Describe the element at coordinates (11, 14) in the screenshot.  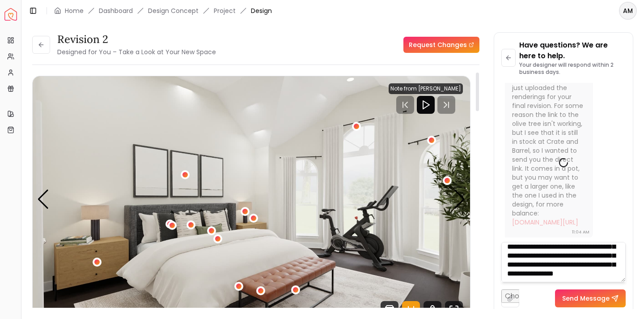
I see `img: Spacejoy Logo` at that location.